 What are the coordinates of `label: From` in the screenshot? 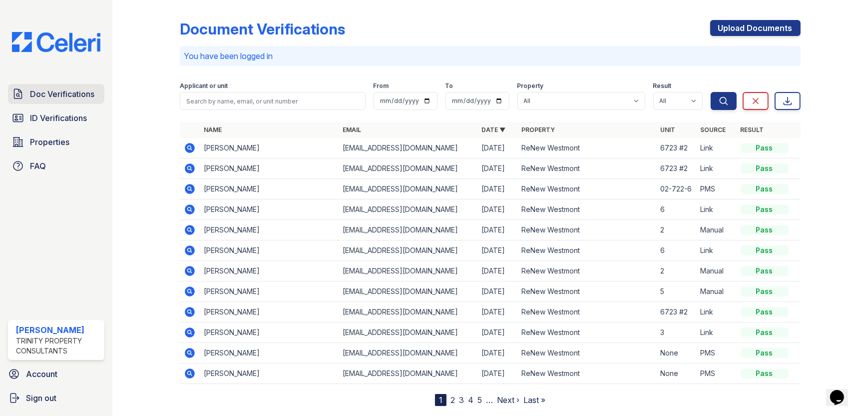 It's located at (381, 86).